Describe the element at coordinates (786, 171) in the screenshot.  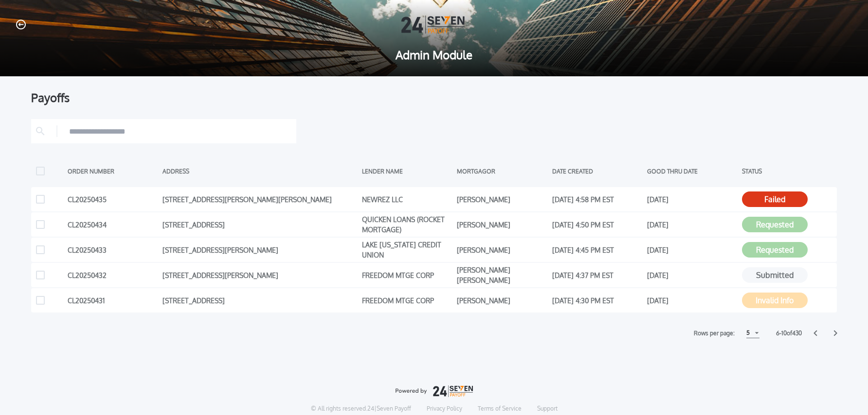
I see `div: STATUS` at that location.